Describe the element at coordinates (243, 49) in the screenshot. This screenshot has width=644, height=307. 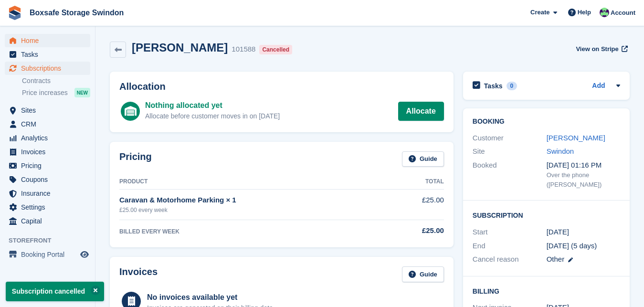
I see `div: 101588` at that location.